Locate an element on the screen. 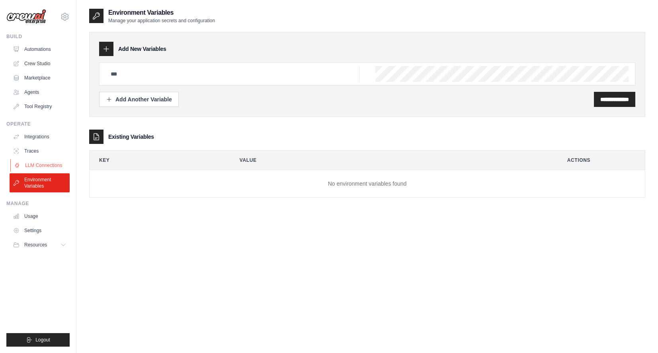  h2: Environment Variables is located at coordinates (162, 13).